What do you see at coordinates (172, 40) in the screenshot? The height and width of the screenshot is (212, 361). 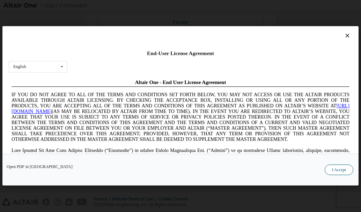 I see `span: IF YOU DO NOT AGREE TO ALL OF THE TERMS AND CONDITIONS SET FORTH BELOW, YOU MAY NOT ACCESS OR USE...` at bounding box center [172, 40].